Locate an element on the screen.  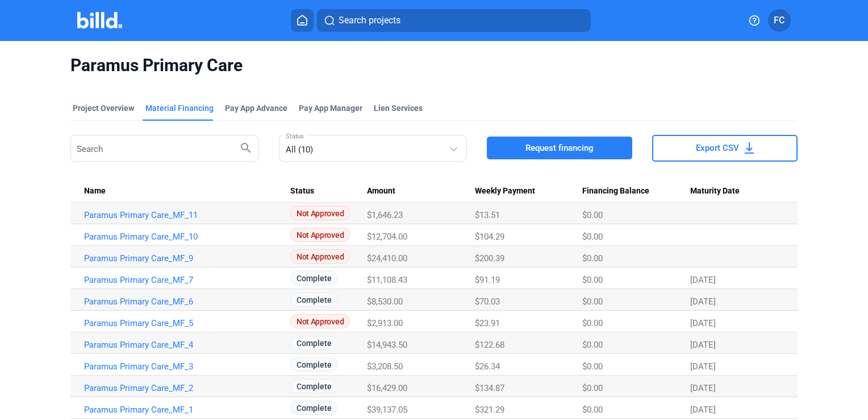
span: FC is located at coordinates (779, 21).